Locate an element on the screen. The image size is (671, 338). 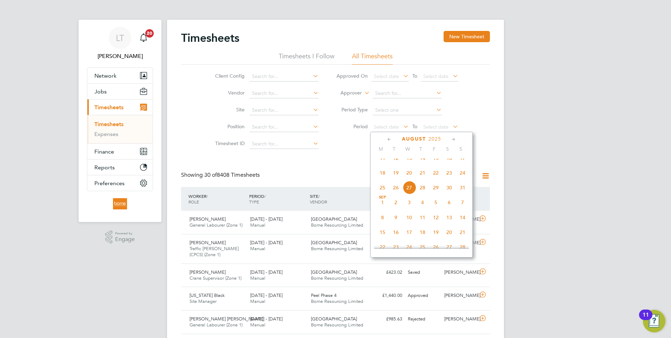
span: S is located at coordinates (448, 149).